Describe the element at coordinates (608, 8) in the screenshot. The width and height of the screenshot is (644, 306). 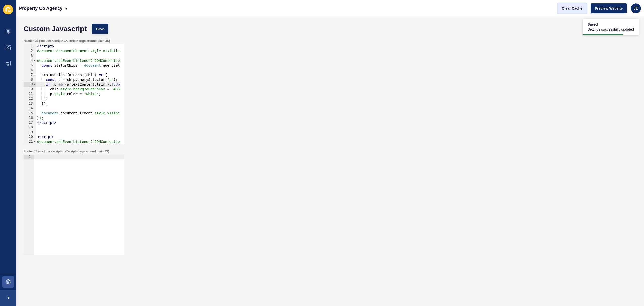
I see `button: Preview Website` at that location.